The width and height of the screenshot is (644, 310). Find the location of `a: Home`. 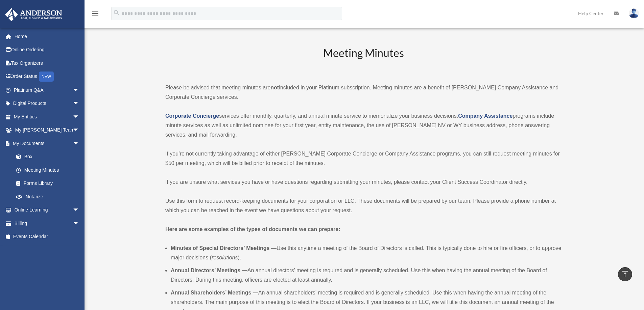

a: Home is located at coordinates (47, 36).